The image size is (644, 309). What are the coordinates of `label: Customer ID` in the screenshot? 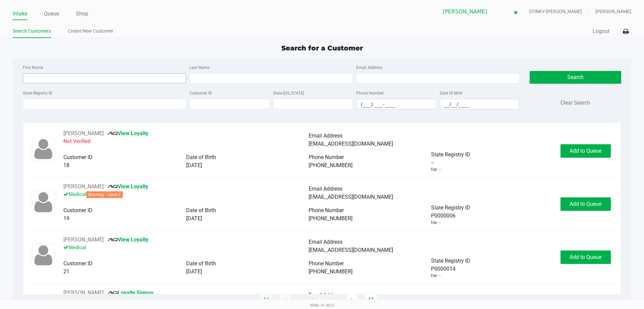 It's located at (201, 93).